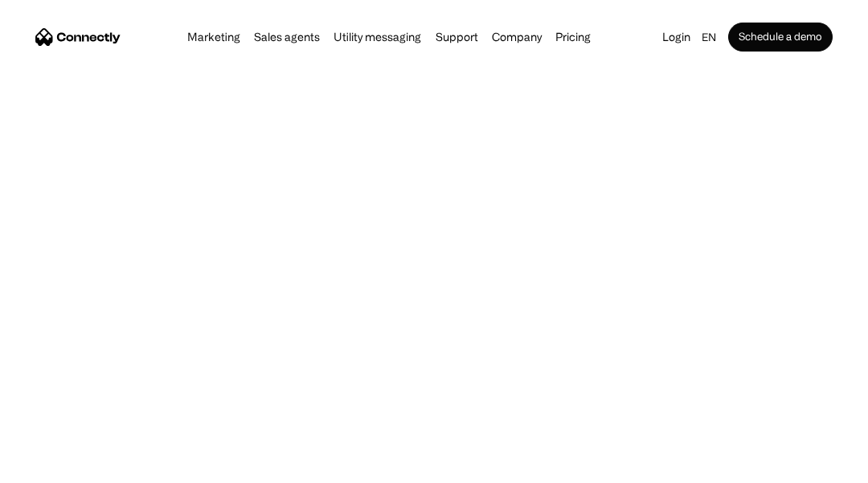 Image resolution: width=868 pixels, height=483 pixels. I want to click on div: Company, so click(517, 37).